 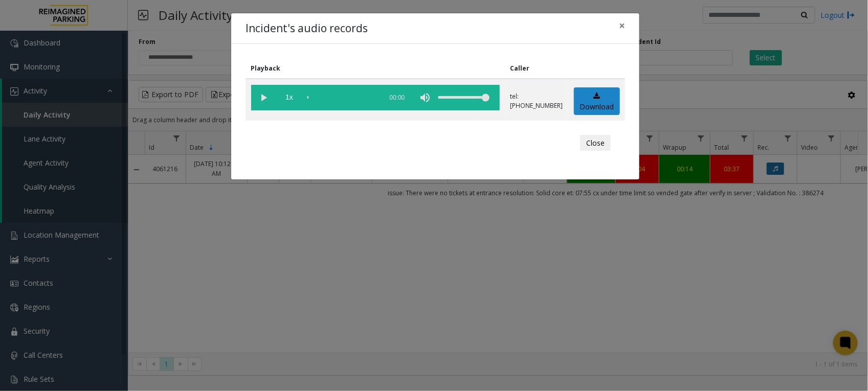 I want to click on h4: Incident's audio records, so click(x=306, y=29).